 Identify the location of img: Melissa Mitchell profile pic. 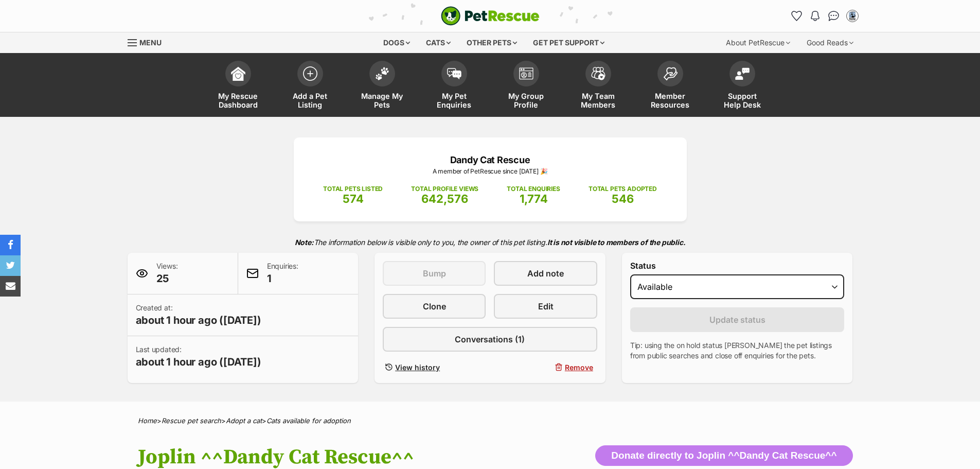
(852, 16).